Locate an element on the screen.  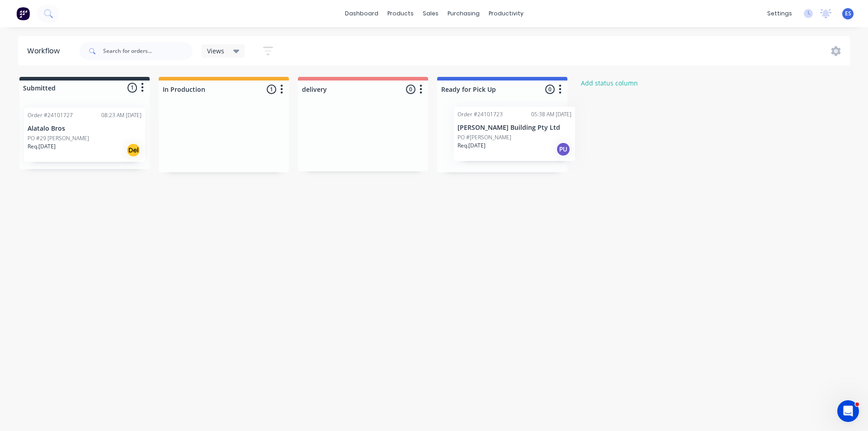
div: sales is located at coordinates (431, 14).